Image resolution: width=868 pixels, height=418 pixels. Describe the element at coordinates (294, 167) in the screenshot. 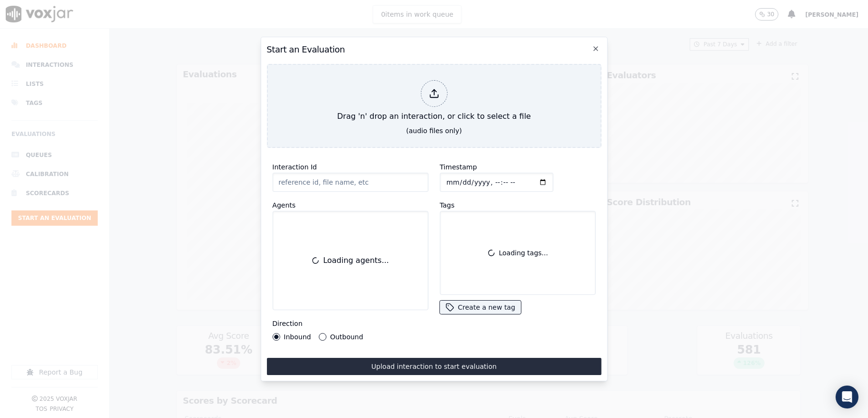

I see `label: Interaction Id` at that location.